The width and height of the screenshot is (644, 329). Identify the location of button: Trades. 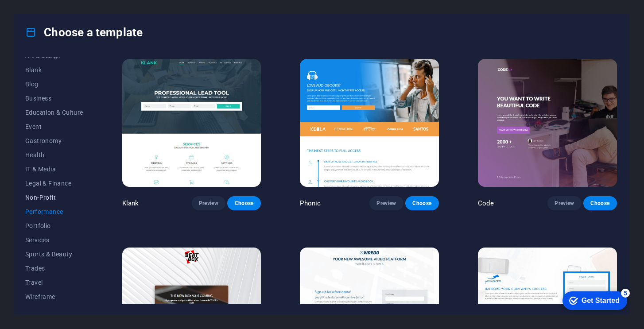
(54, 268).